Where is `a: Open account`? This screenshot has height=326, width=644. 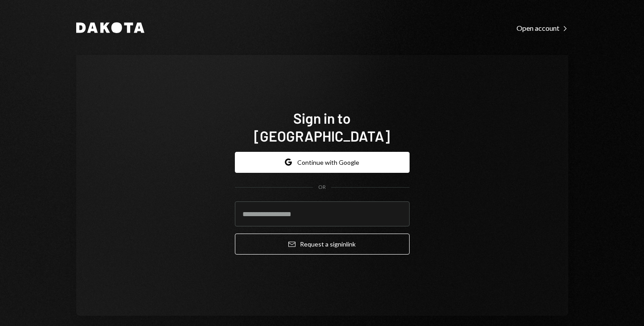 a: Open account is located at coordinates (542, 28).